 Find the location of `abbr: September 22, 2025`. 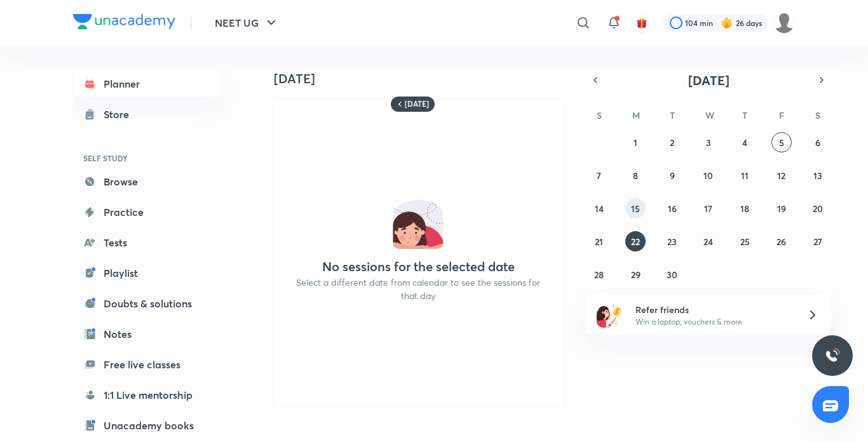

abbr: September 22, 2025 is located at coordinates (635, 241).